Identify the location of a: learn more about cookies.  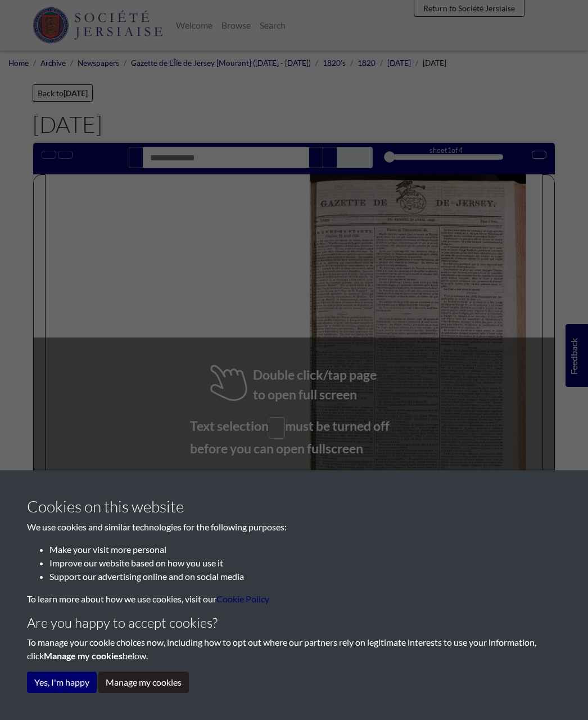
(243, 598).